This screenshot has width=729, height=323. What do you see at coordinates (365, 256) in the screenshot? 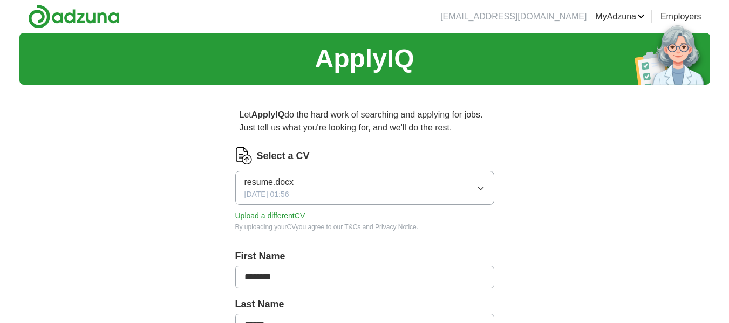
I see `label: First Name` at bounding box center [365, 256].